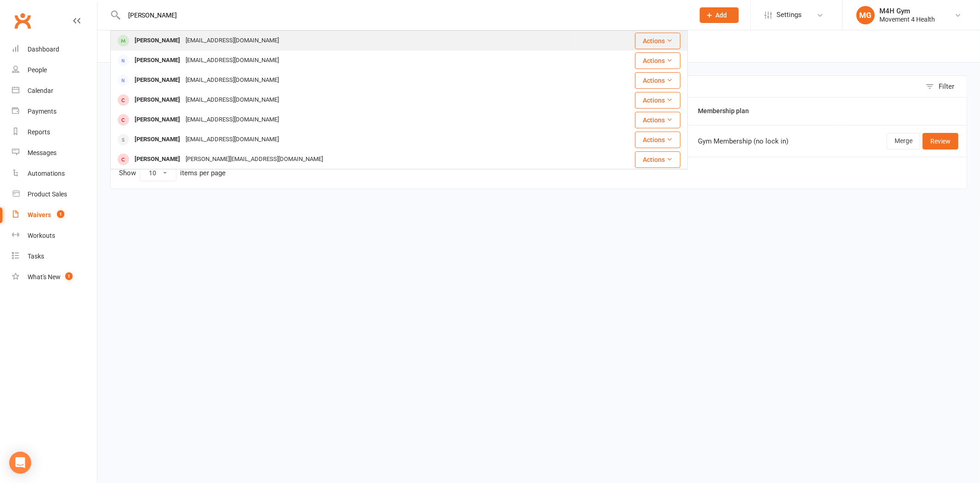  Describe the element at coordinates (54, 112) in the screenshot. I see `a: Payments` at that location.